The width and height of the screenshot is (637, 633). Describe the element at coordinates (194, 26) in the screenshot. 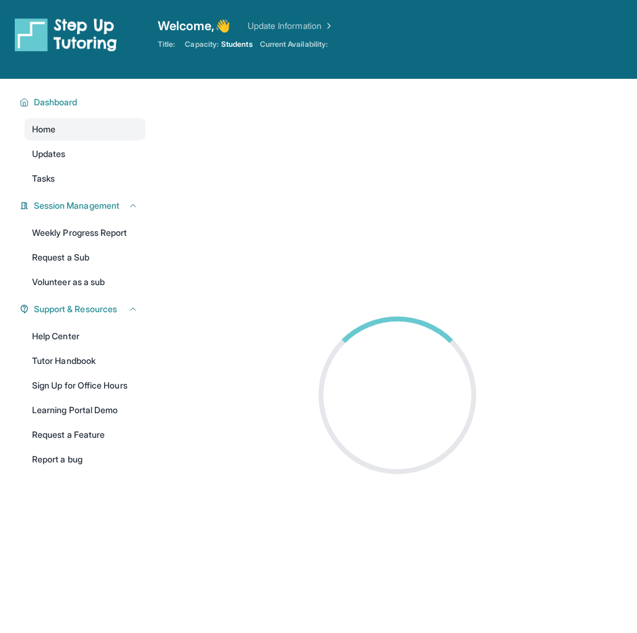

I see `span: Welcome, 👋` at that location.